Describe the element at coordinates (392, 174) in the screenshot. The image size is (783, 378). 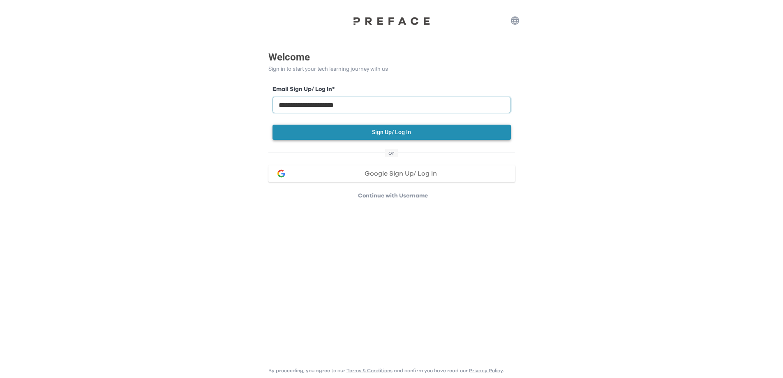
I see `button: google loginGoogle Sign Up/ Log In` at that location.